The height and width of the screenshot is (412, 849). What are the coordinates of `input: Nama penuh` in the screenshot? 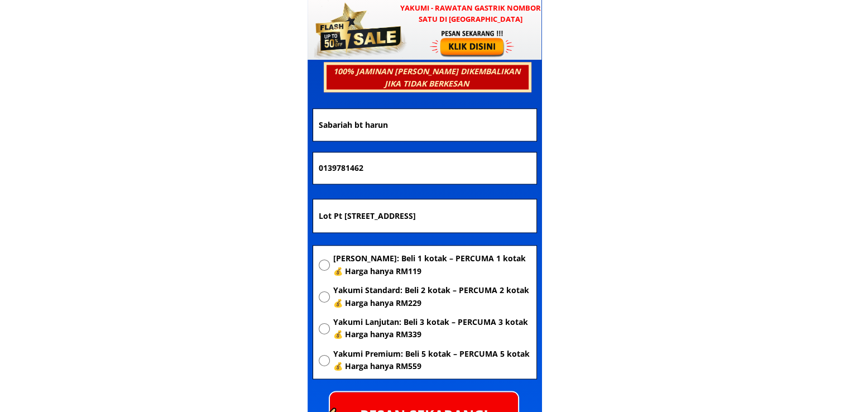 It's located at (425, 124).